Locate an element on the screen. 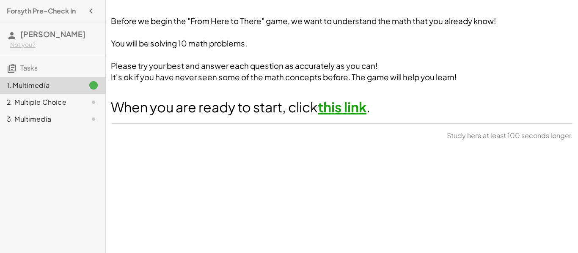 The width and height of the screenshot is (578, 253). span: You will be solving 10 math problems. is located at coordinates (179, 43).